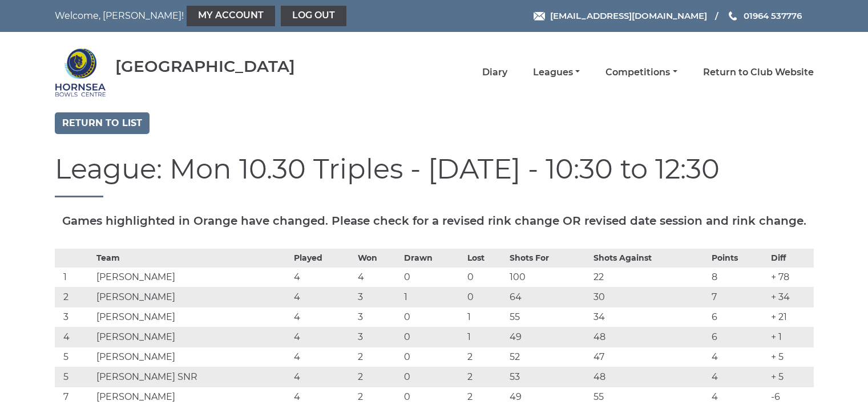  I want to click on td: 52, so click(549, 357).